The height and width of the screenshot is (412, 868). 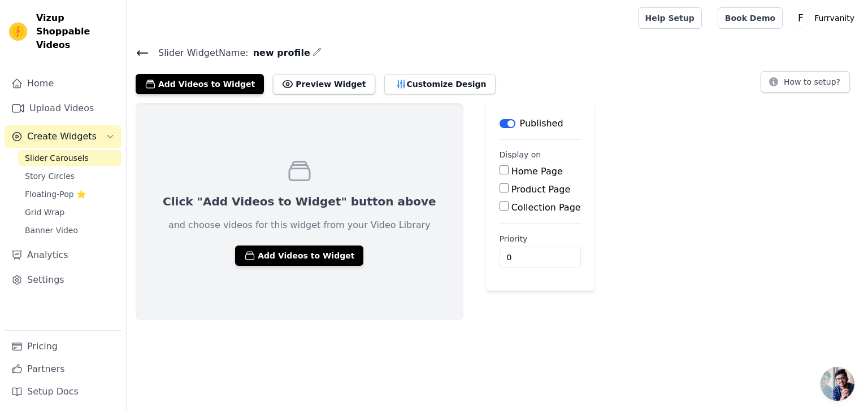 I want to click on button: F Furrvanity, so click(x=825, y=18).